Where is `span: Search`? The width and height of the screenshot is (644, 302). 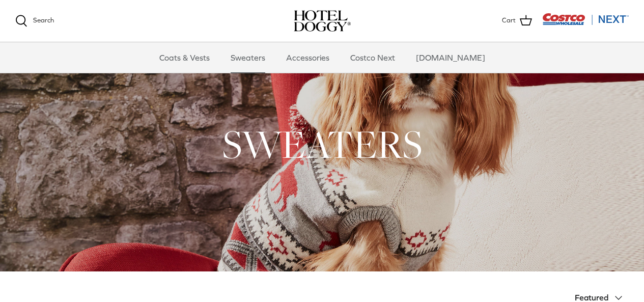
span: Search is located at coordinates (43, 20).